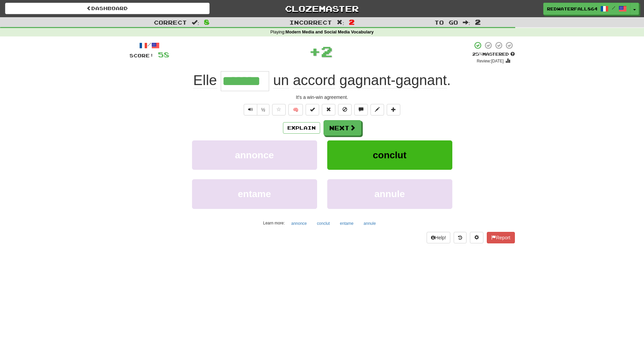  What do you see at coordinates (302, 128) in the screenshot?
I see `button: Explain` at bounding box center [302, 128].